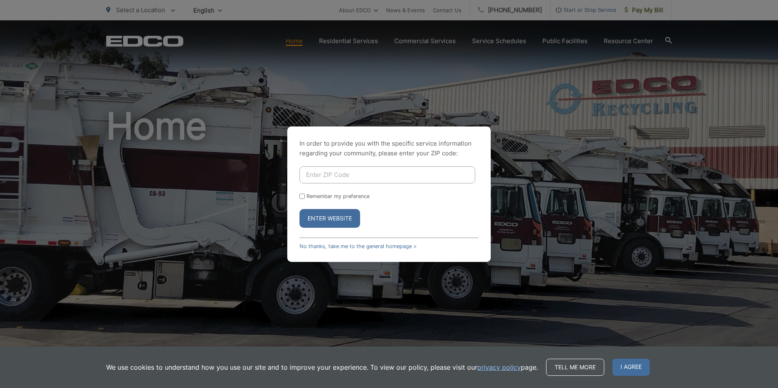 The height and width of the screenshot is (388, 778). I want to click on label: Remember my preference, so click(338, 196).